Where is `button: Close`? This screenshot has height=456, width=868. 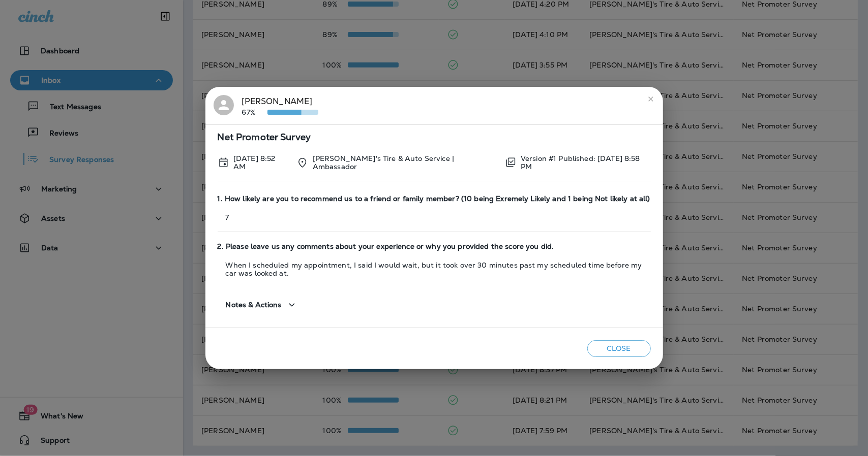
button: Close is located at coordinates (619, 348).